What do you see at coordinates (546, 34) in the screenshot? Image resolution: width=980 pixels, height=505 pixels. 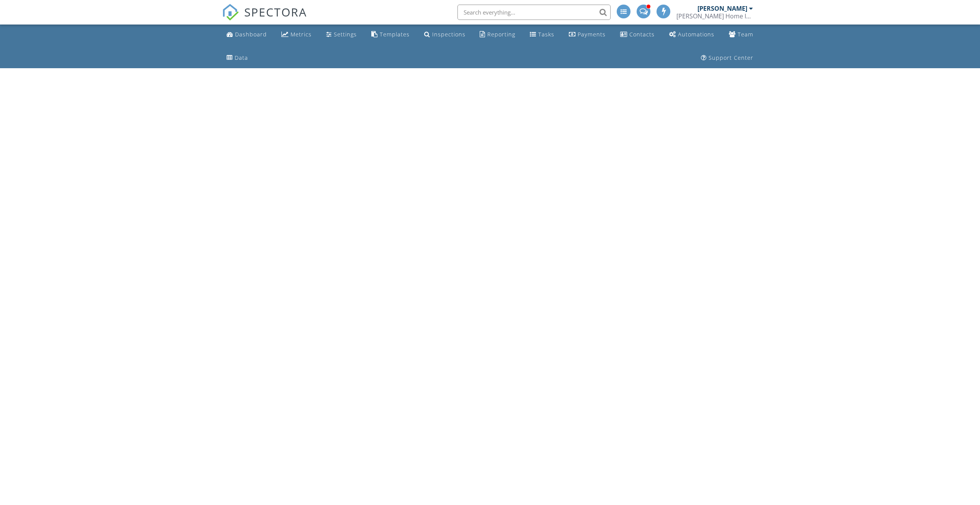 I see `div: Tasks` at bounding box center [546, 34].